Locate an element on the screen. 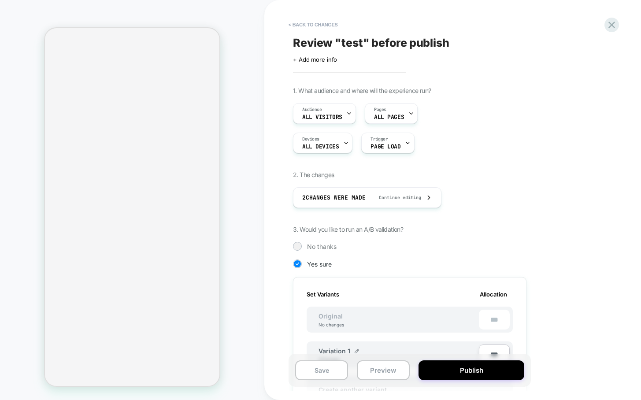 This screenshot has width=641, height=400. span: Trigger is located at coordinates (379, 139).